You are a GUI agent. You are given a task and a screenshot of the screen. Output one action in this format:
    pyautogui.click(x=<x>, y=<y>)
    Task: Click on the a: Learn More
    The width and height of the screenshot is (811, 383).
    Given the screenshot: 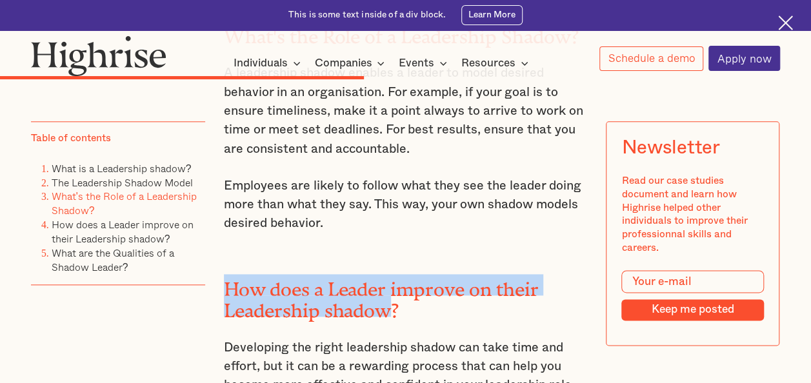 What is the action you would take?
    pyautogui.click(x=491, y=15)
    